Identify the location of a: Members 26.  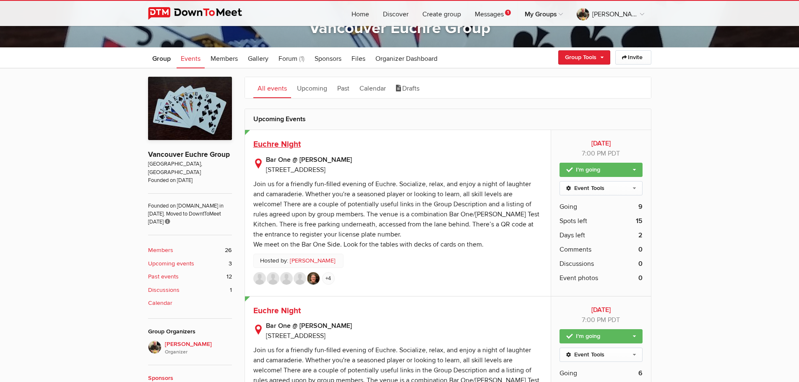
(190, 250).